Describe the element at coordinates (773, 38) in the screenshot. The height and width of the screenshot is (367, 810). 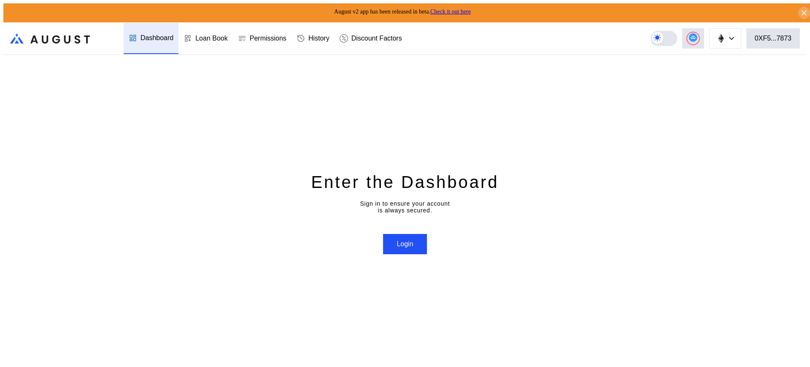
I see `button: 0XF5...7873` at that location.